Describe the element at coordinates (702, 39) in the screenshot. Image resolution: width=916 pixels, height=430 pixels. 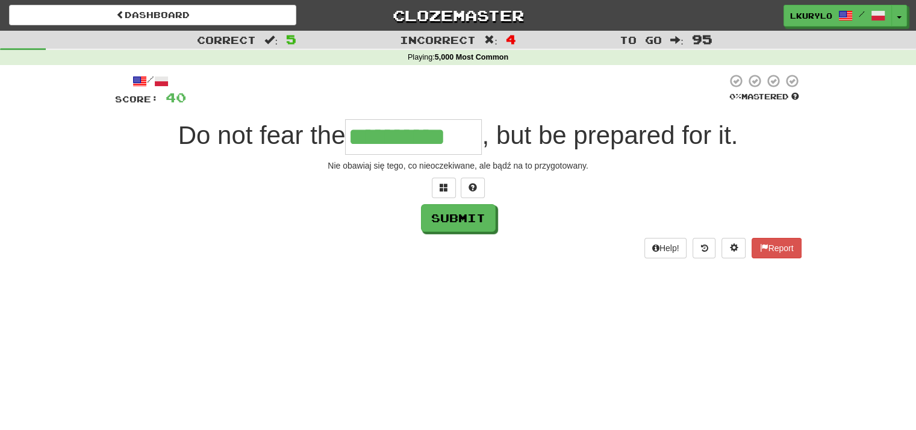
I see `span: 95` at that location.